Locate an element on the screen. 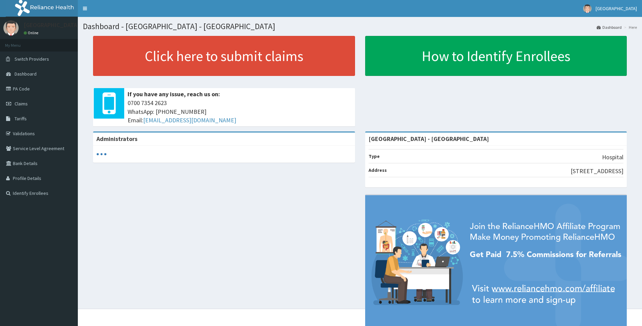  li: Here is located at coordinates (630, 27).